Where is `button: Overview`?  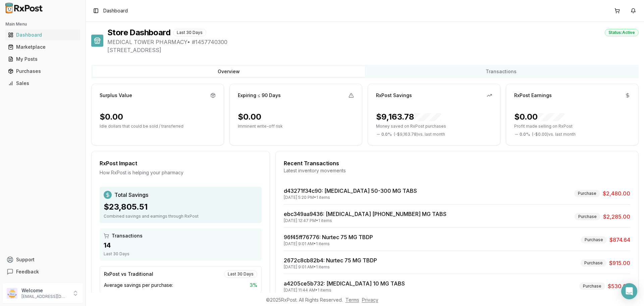 button: Overview is located at coordinates (229, 72).